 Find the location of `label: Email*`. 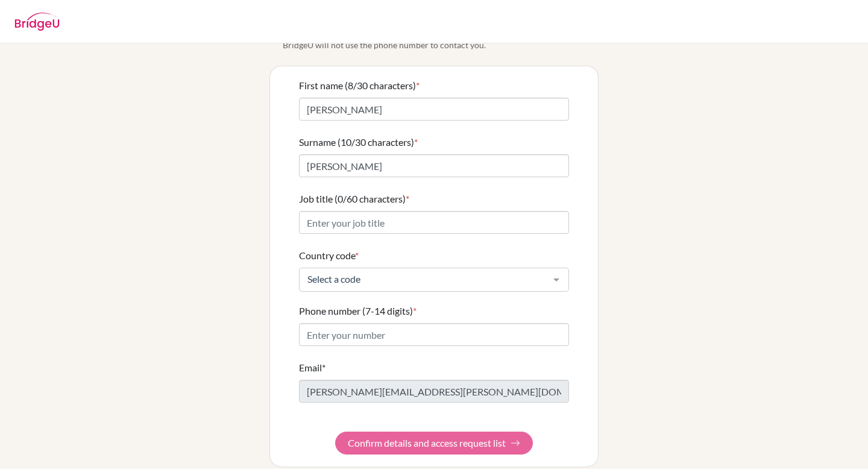

label: Email* is located at coordinates (312, 368).